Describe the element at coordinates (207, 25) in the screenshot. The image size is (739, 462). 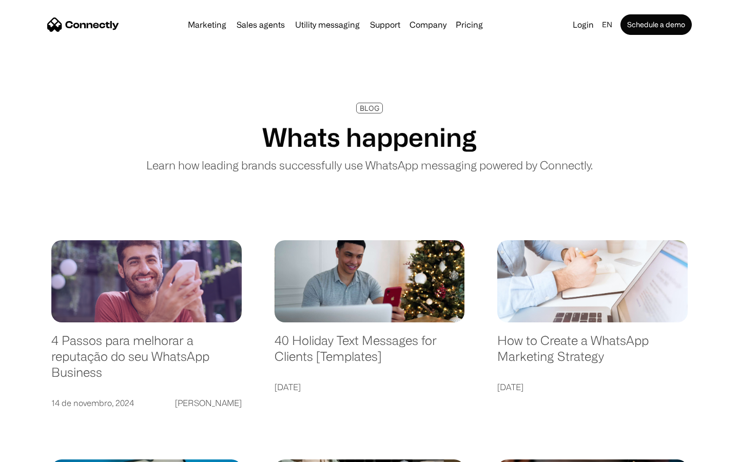
I see `a: Marketing` at that location.